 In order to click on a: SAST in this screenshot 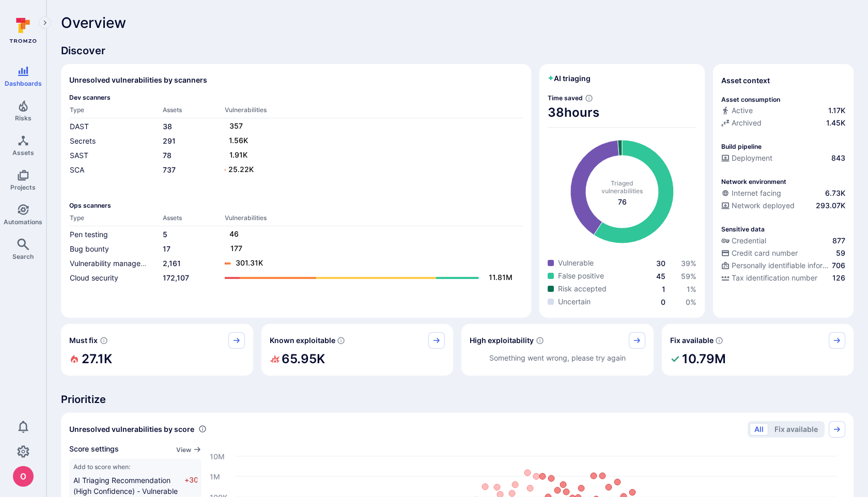, I will do `click(79, 155)`.